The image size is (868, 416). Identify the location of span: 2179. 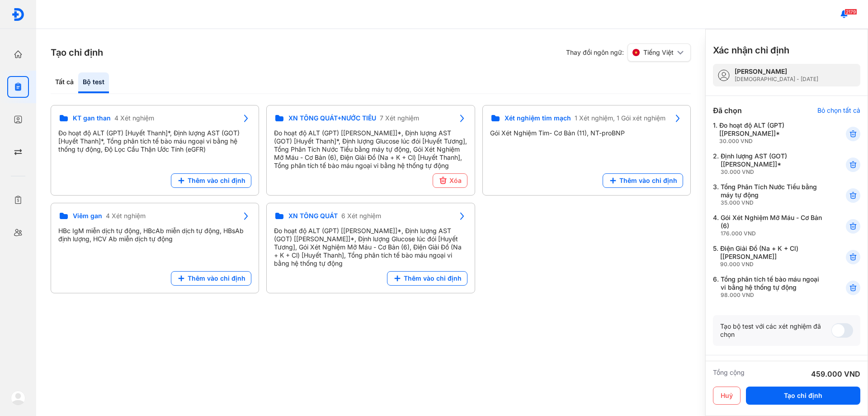
(851, 12).